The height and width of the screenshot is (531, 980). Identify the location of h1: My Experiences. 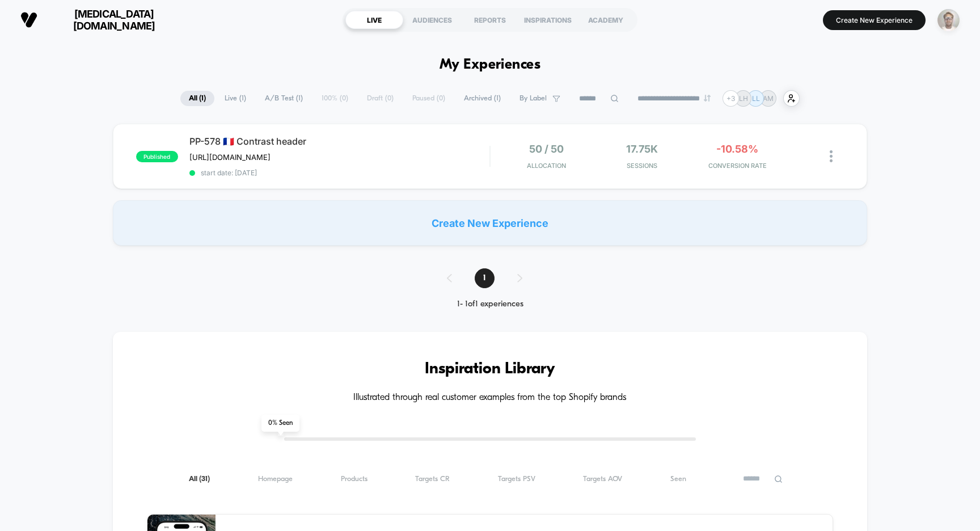
(490, 65).